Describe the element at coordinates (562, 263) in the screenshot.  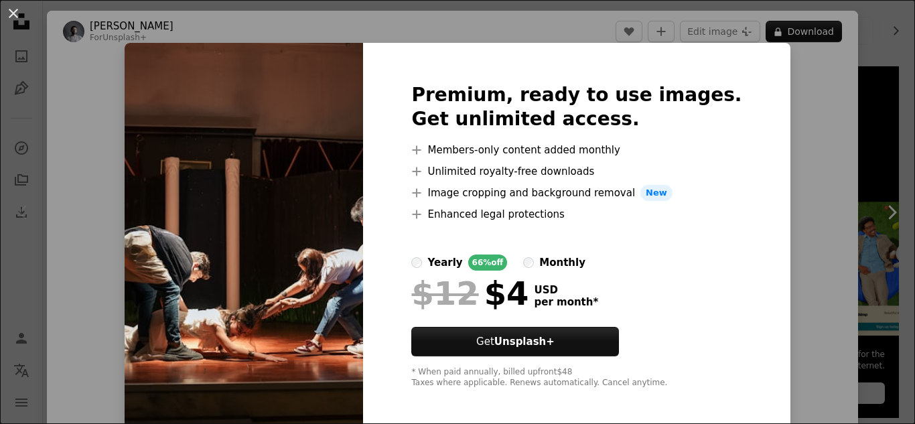
I see `div: monthly` at that location.